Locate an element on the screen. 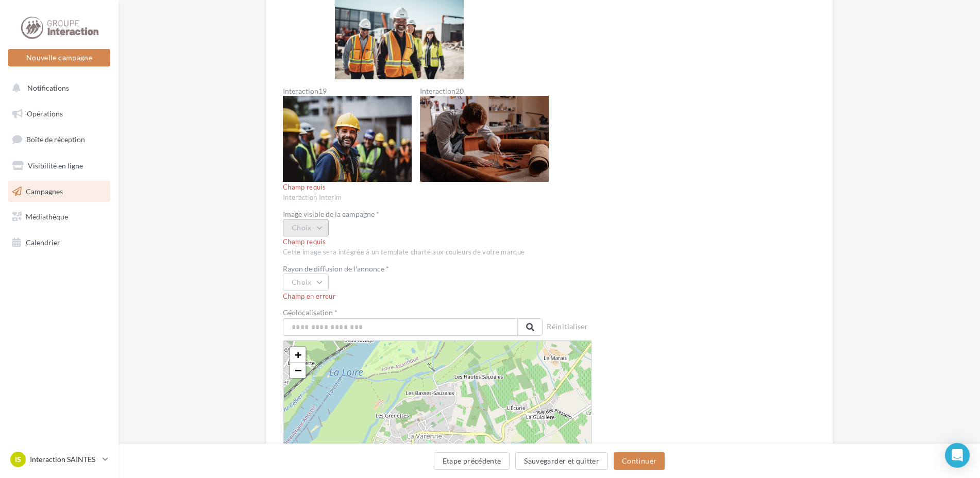 Image resolution: width=980 pixels, height=478 pixels. div: Cette image sera intégrée à un template charté aux couleurs de votre marque is located at coordinates (437, 253).